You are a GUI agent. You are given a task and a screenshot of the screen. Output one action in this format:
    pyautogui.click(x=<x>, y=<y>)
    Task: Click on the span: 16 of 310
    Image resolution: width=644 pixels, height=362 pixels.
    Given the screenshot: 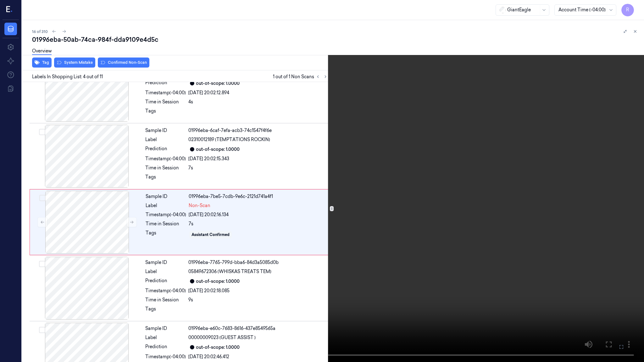 What is the action you would take?
    pyautogui.click(x=40, y=31)
    